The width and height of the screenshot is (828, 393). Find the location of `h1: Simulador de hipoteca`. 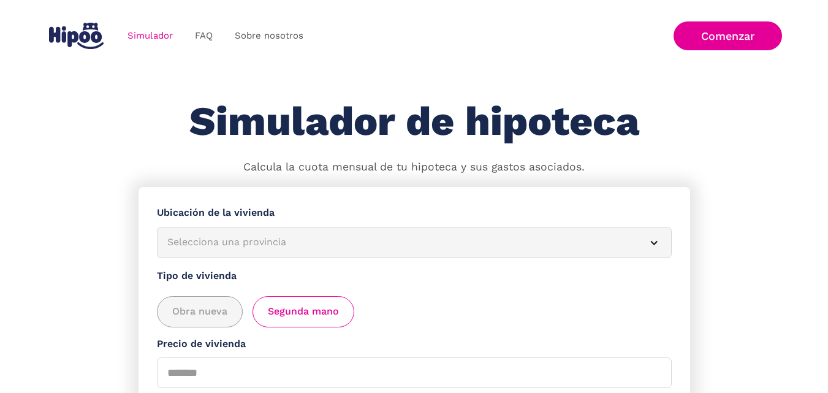

h1: Simulador de hipoteca is located at coordinates (414, 121).